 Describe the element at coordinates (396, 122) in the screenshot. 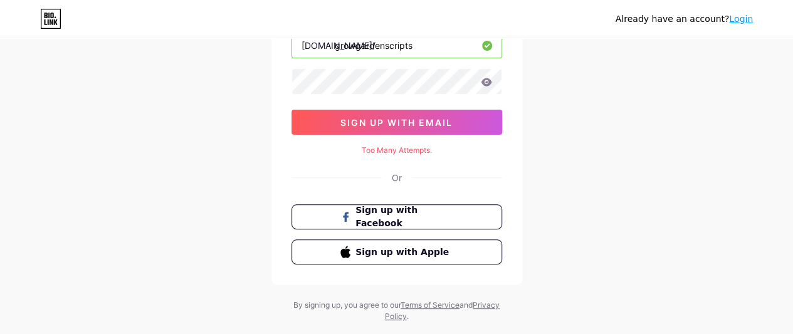

I see `span: sign up with email` at that location.